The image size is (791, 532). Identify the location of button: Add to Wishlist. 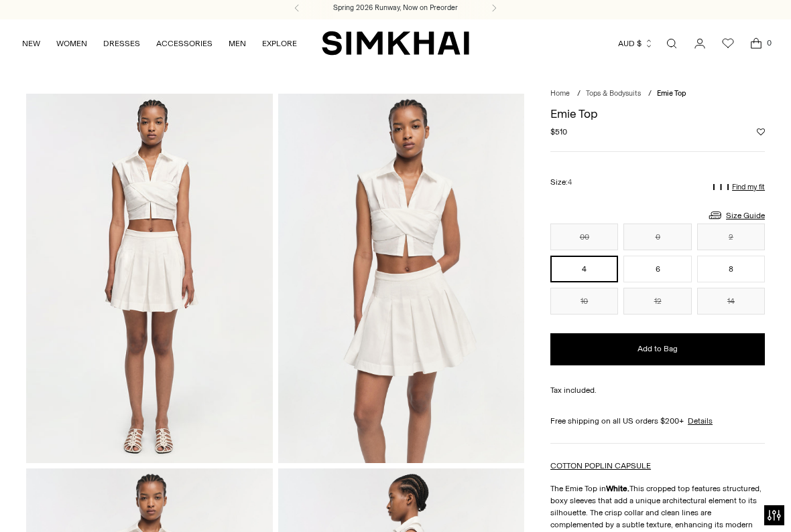
(760, 132).